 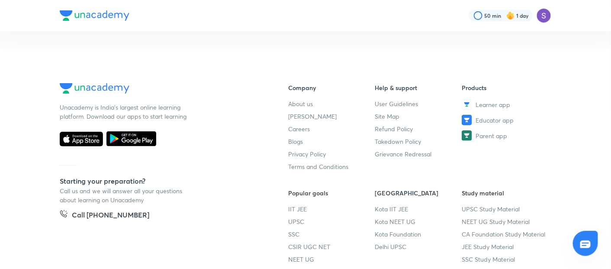 What do you see at coordinates (331, 259) in the screenshot?
I see `a: NEET UG` at bounding box center [331, 259].